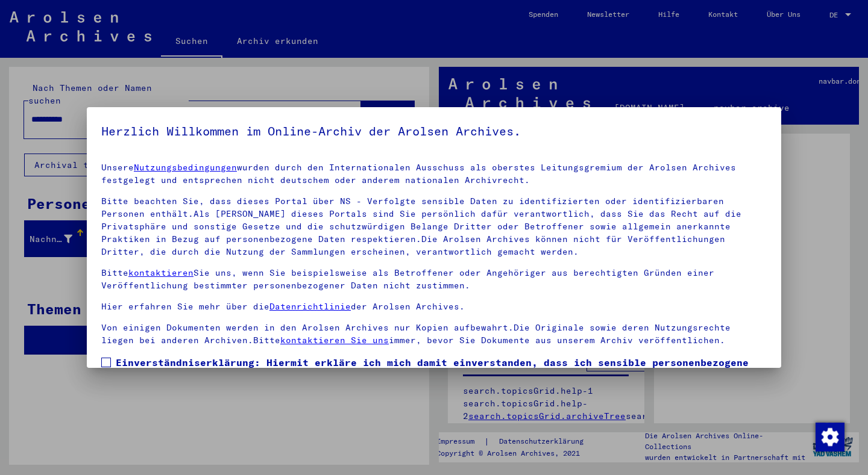 The height and width of the screenshot is (475, 868). Describe the element at coordinates (434, 307) in the screenshot. I see `p: Hier erfahren Sie mehr über die der Arolsen Archives.` at that location.